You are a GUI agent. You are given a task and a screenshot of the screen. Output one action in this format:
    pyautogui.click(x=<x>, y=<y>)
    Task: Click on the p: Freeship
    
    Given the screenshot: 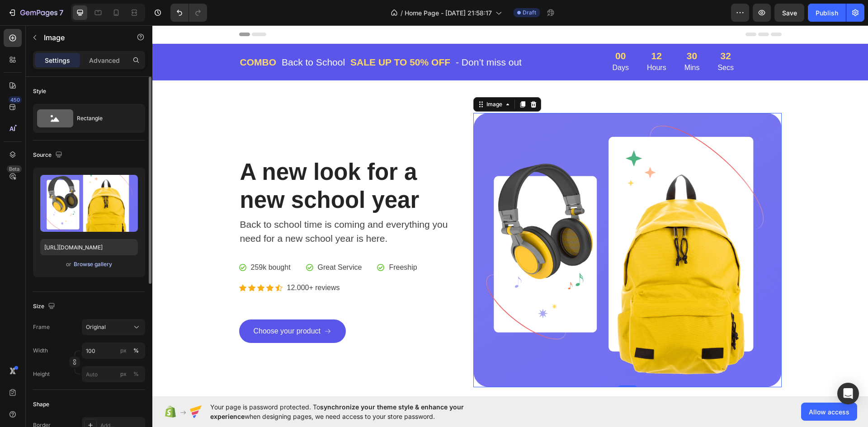 What is the action you would take?
    pyautogui.click(x=250, y=242)
    